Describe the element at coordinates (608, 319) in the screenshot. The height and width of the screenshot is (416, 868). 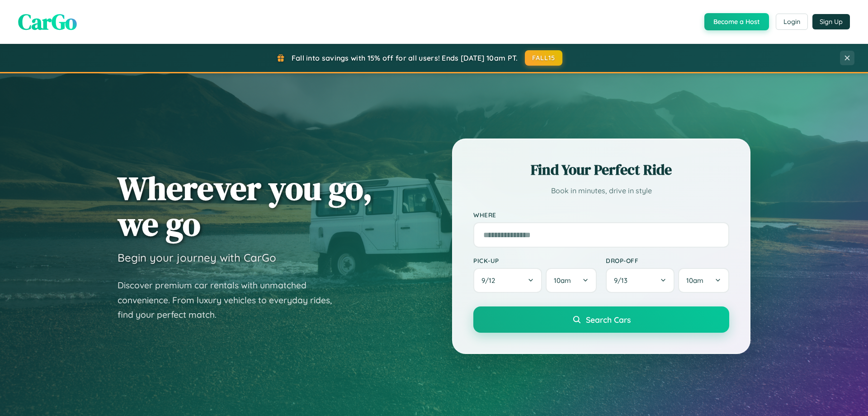
I see `span: Search Cars` at that location.